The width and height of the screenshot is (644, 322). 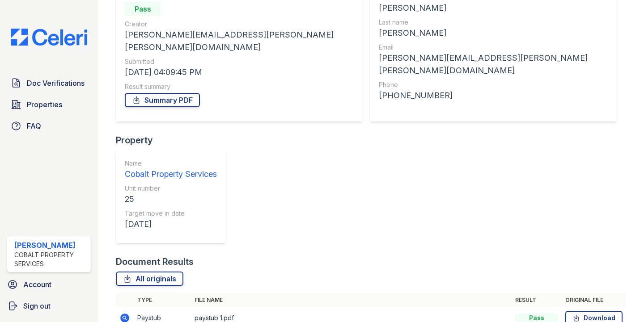 What do you see at coordinates (171, 170) in the screenshot?
I see `a: Name Cobalt Property Services` at bounding box center [171, 170].